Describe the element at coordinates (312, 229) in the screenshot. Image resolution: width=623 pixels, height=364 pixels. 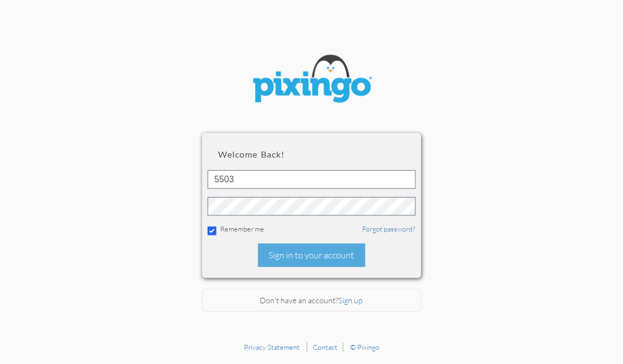
I see `div: Remember me` at that location.